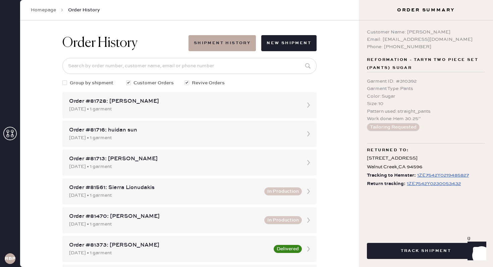 This screenshot has width=493, height=267. Describe the element at coordinates (208, 83) in the screenshot. I see `span: Revive Orders` at that location.